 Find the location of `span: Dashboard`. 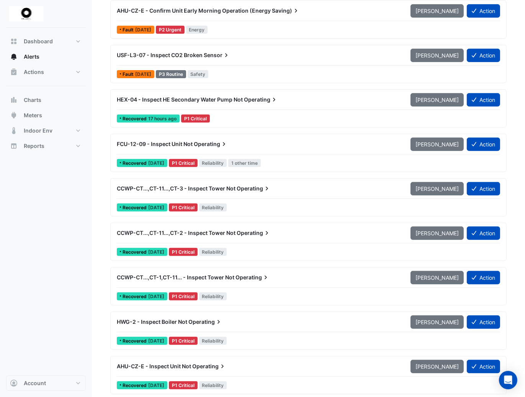

span: Dashboard is located at coordinates (38, 41).